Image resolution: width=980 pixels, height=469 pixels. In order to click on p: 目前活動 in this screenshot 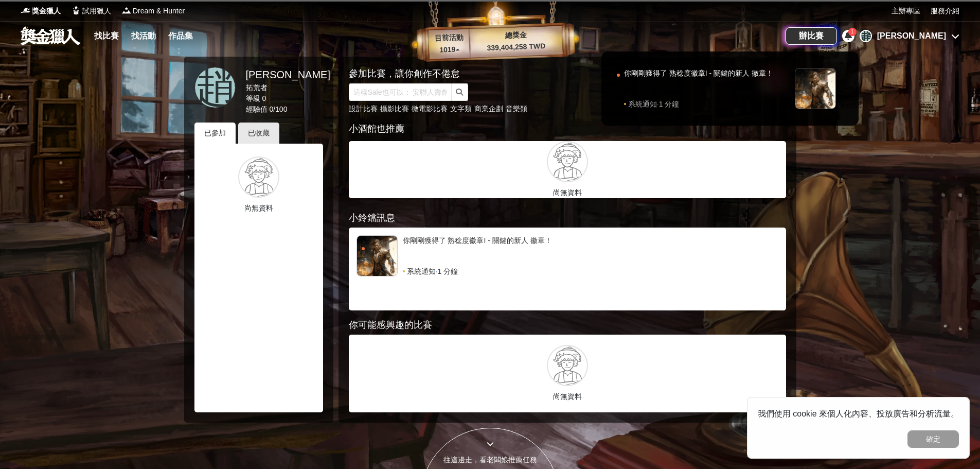, I will do `click(449, 38)`.